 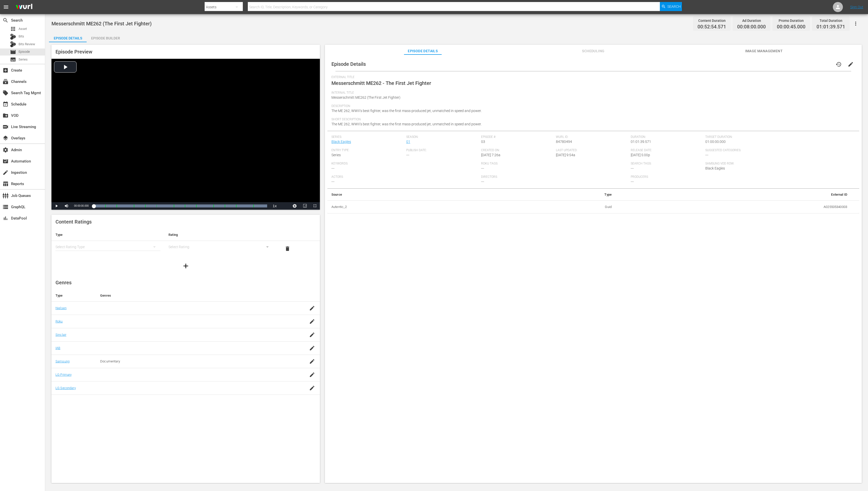 I want to click on button: Episode Details, so click(x=68, y=37).